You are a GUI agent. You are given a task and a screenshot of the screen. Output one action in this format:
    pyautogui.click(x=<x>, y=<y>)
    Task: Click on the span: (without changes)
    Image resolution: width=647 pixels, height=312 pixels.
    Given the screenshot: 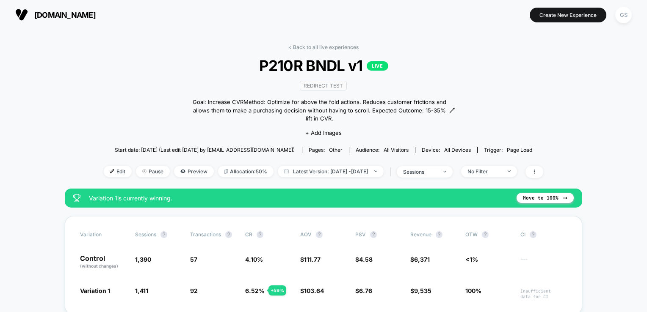 What is the action you would take?
    pyautogui.click(x=99, y=266)
    